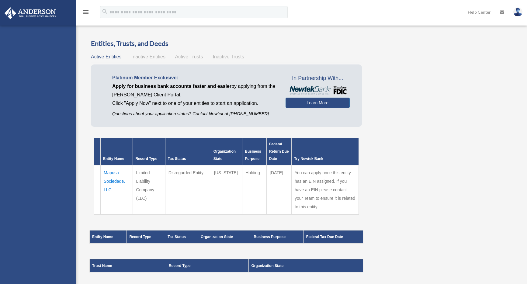  What do you see at coordinates (517, 12) in the screenshot?
I see `img: User Pic` at bounding box center [517, 12].